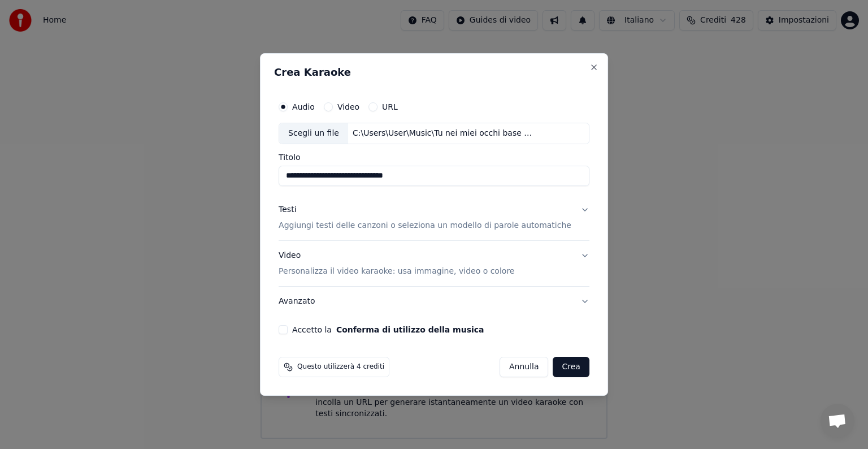 Image resolution: width=868 pixels, height=449 pixels. Describe the element at coordinates (349, 107) in the screenshot. I see `label: Video` at that location.